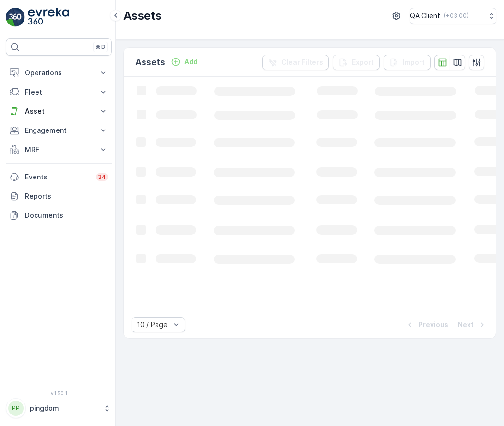  Describe the element at coordinates (185, 62) in the screenshot. I see `button: Add` at that location.